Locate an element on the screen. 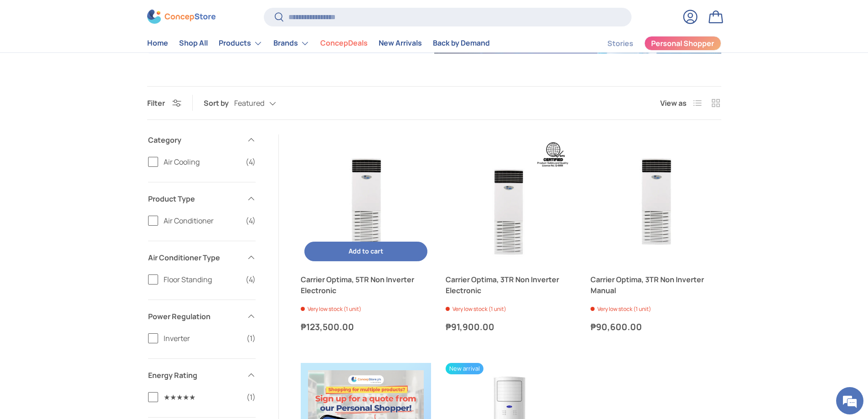  a: Shop All is located at coordinates (193, 44).